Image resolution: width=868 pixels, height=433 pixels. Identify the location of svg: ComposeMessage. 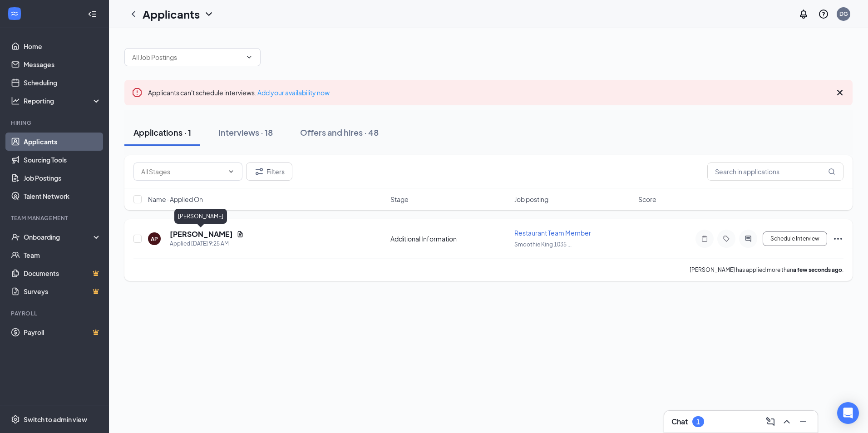
(771, 422).